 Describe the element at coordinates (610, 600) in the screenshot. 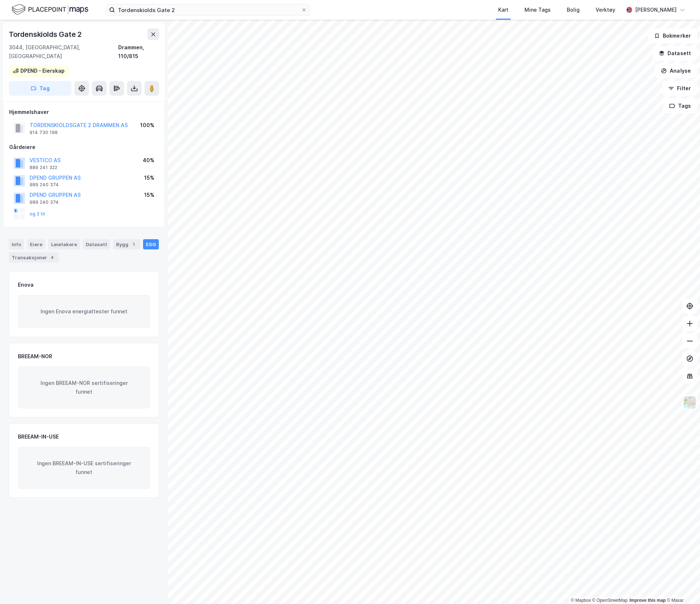

I see `a: OpenStreetMap` at that location.